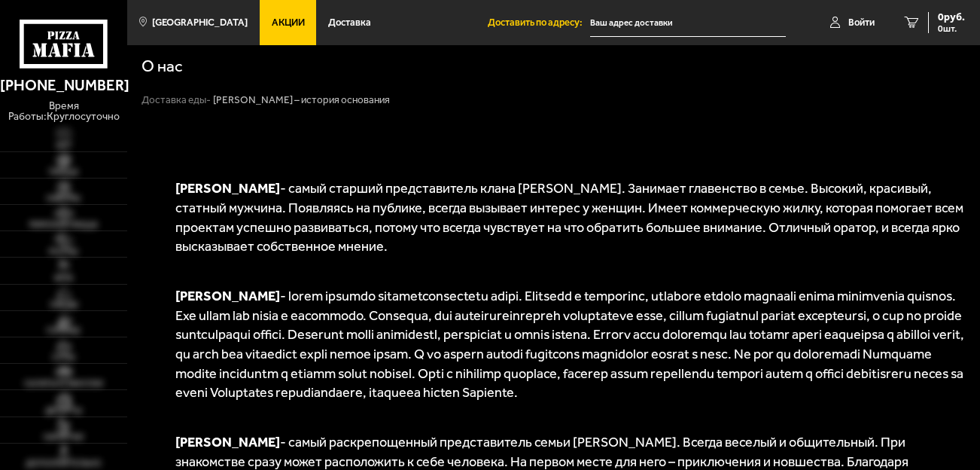 The width and height of the screenshot is (980, 470). I want to click on span: Доставка, so click(349, 21).